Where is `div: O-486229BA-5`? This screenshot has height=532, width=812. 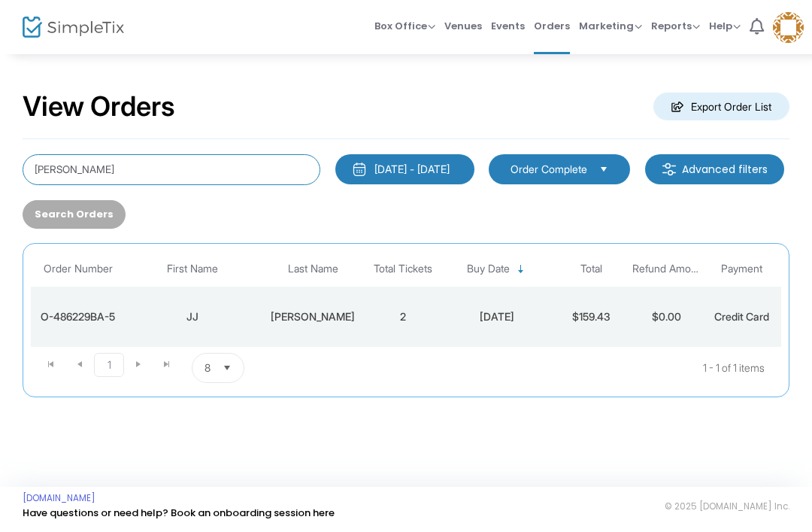 div: O-486229BA-5 is located at coordinates (78, 317).